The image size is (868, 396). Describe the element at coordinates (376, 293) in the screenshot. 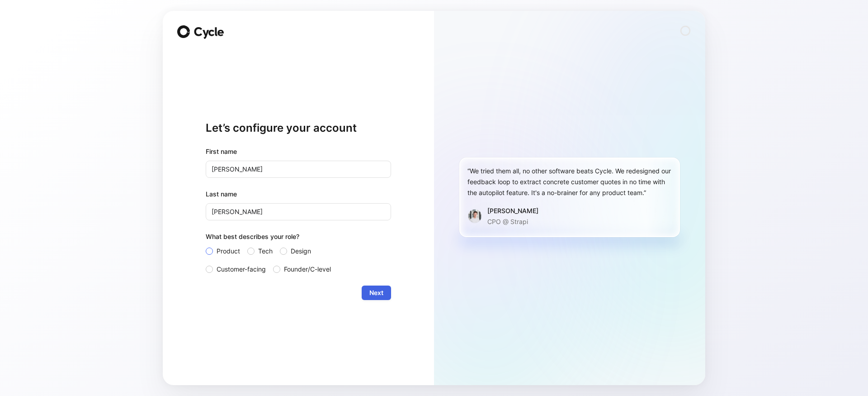

I see `span: Next` at that location.